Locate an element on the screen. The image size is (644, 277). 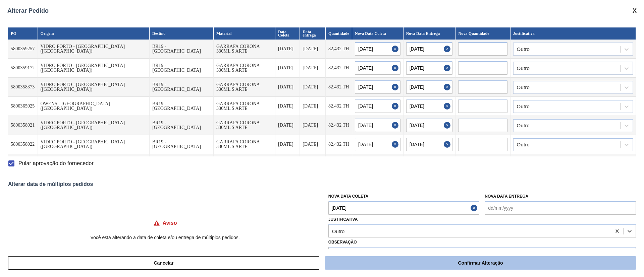
td: 5800359172 is located at coordinates (23, 68).